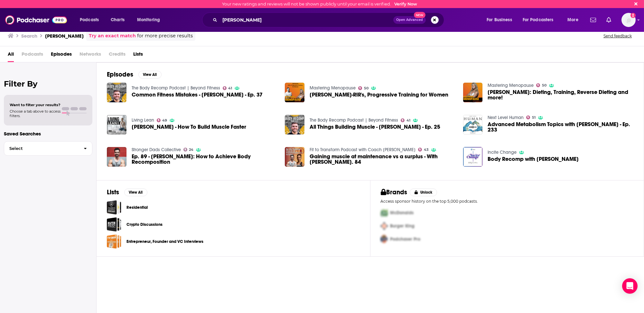 Image resolution: width=644 pixels, height=313 pixels. What do you see at coordinates (499, 20) in the screenshot?
I see `span: For Business` at bounding box center [499, 20].